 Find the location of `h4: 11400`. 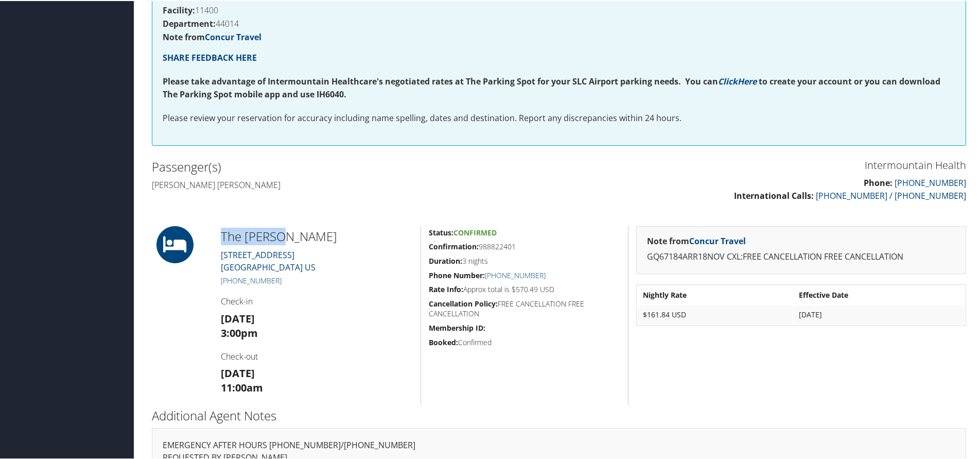

h4: 11400 is located at coordinates (559, 9).